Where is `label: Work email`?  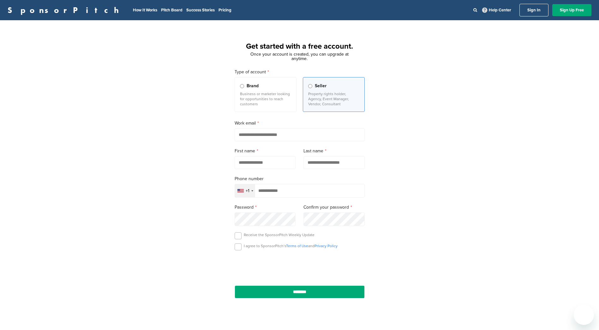
label: Work email is located at coordinates (300, 123).